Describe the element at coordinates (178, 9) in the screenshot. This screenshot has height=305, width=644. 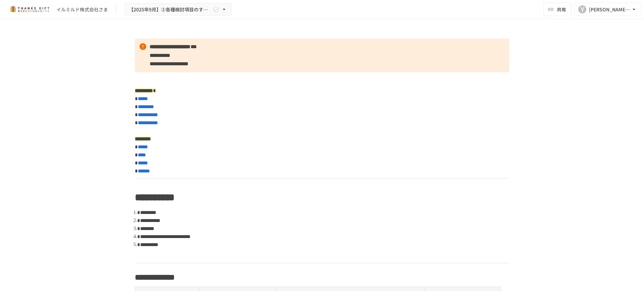
I see `button: 【2025年9月】②各種検討項目のすり合わせ/ THANKS GIFTキックオフMTG` at that location.